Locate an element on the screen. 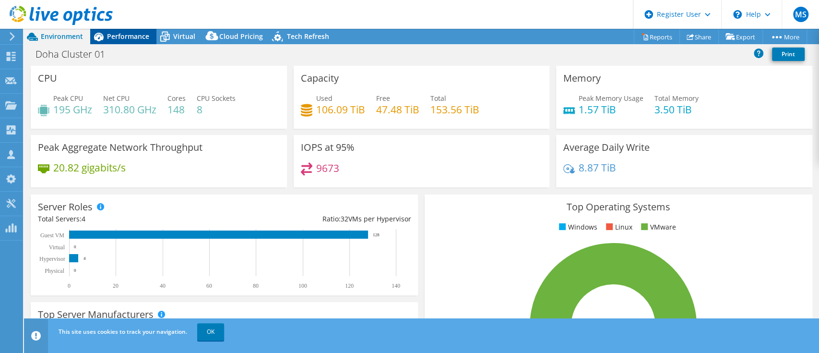 The height and width of the screenshot is (353, 819). svg: \n is located at coordinates (737, 14).